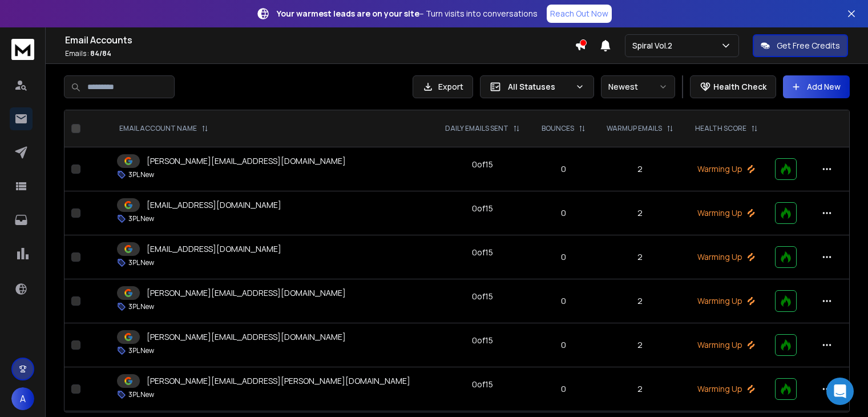 The image size is (868, 417). What do you see at coordinates (407, 14) in the screenshot?
I see `p: – Turn visits into conversations` at bounding box center [407, 14].